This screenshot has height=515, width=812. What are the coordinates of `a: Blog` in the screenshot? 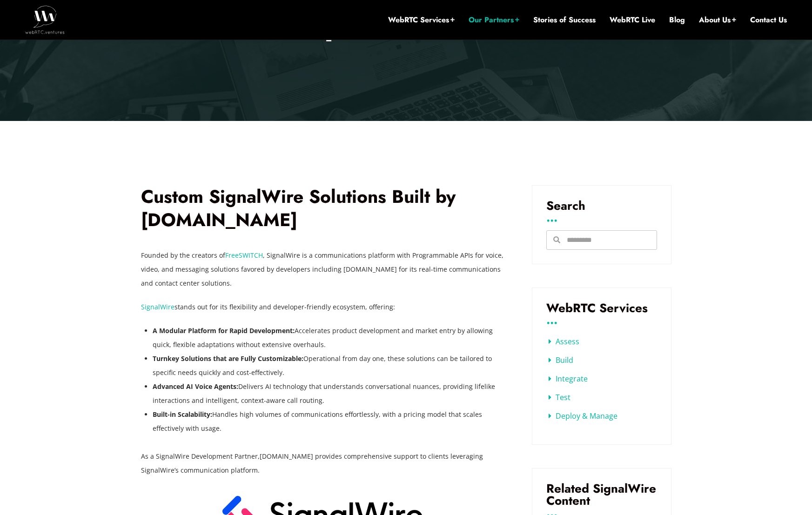 It's located at (677, 20).